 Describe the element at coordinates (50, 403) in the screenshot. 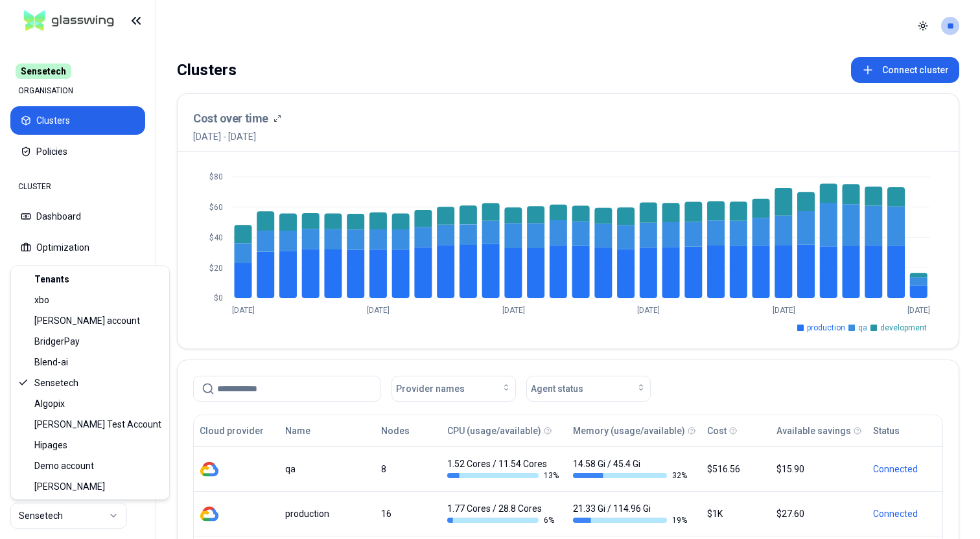

I see `span: Algopix` at that location.